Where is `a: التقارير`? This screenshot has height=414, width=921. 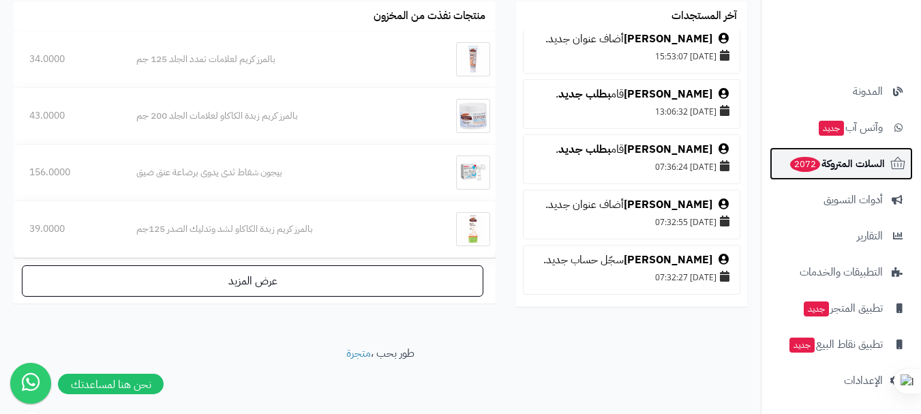
a: التقارير is located at coordinates (841, 236).